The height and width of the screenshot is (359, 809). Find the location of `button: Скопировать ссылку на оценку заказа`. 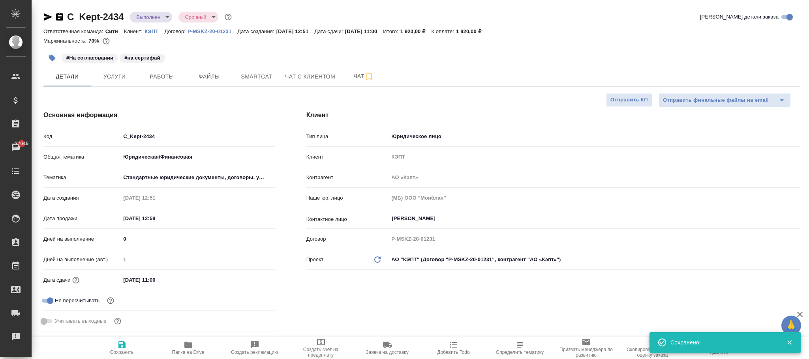

button: Скопировать ссылку на оценку заказа is located at coordinates (653, 348).